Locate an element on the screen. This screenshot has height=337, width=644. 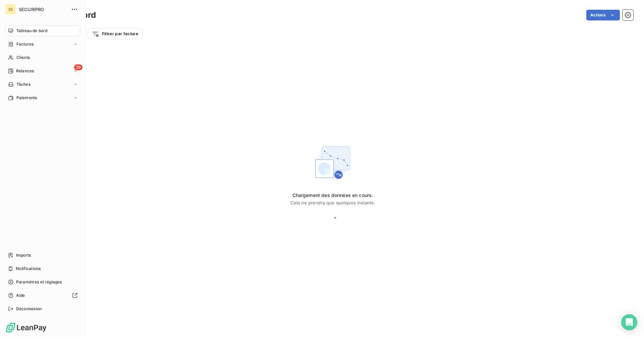
span: Paramètres et réglages is located at coordinates (39, 282).